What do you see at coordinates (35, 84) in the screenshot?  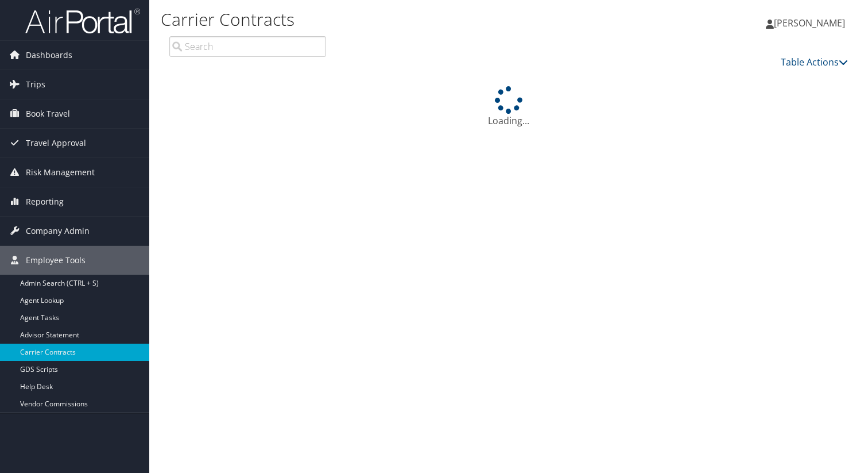 I see `span: Trips` at bounding box center [35, 84].